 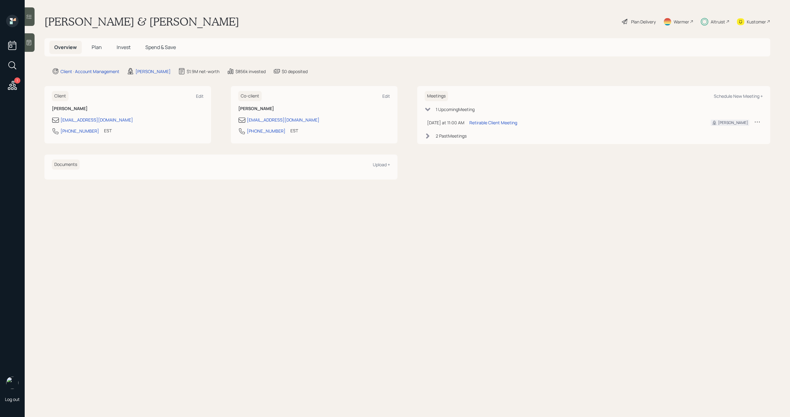 What do you see at coordinates (12, 383) in the screenshot?
I see `img: michael-russo-headshot.png` at bounding box center [12, 383].